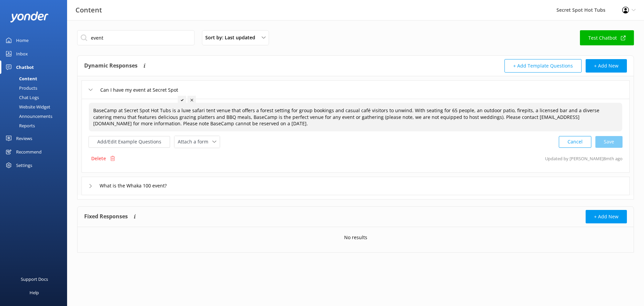 This screenshot has height=306, width=644. What do you see at coordinates (106, 216) in the screenshot?
I see `h4: Fixed Responses` at bounding box center [106, 216].